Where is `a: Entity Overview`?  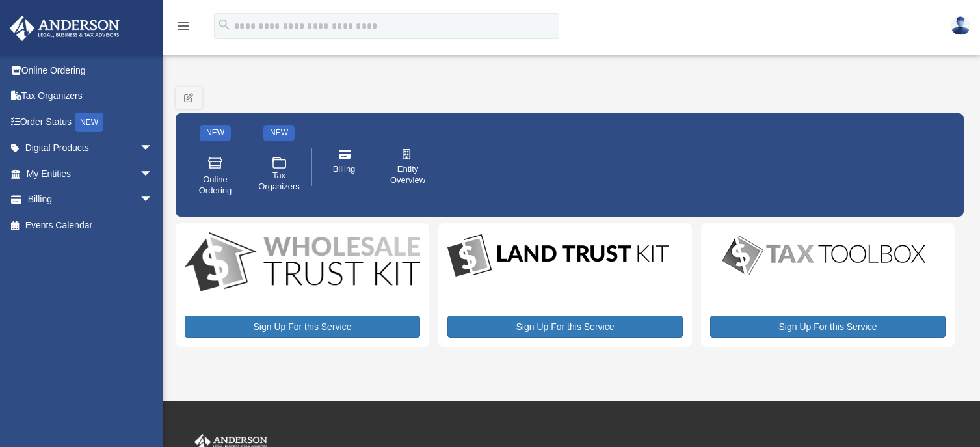 a: Entity Overview is located at coordinates (407, 168).